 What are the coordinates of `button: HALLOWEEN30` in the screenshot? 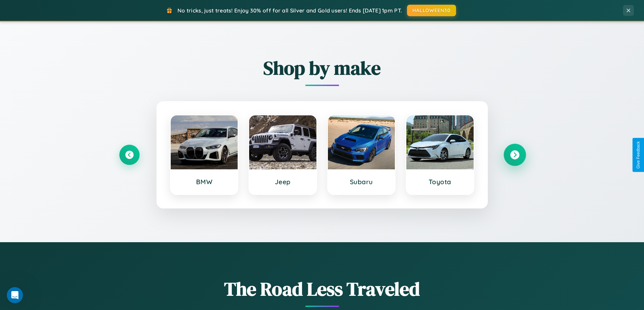 It's located at (431, 10).